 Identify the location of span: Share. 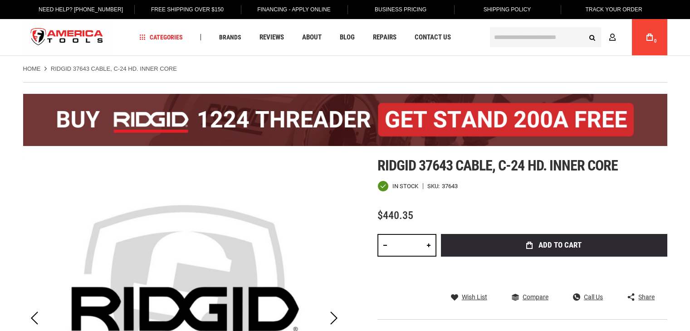
(647, 297).